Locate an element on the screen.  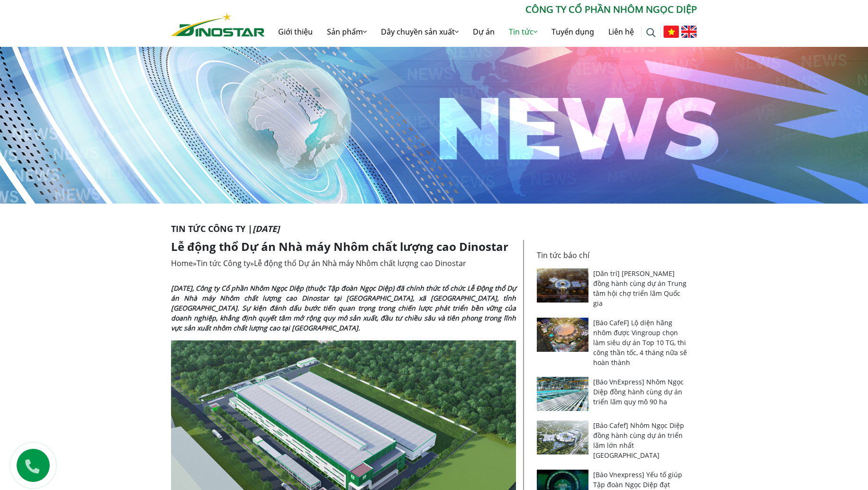
img: English is located at coordinates (689, 32).